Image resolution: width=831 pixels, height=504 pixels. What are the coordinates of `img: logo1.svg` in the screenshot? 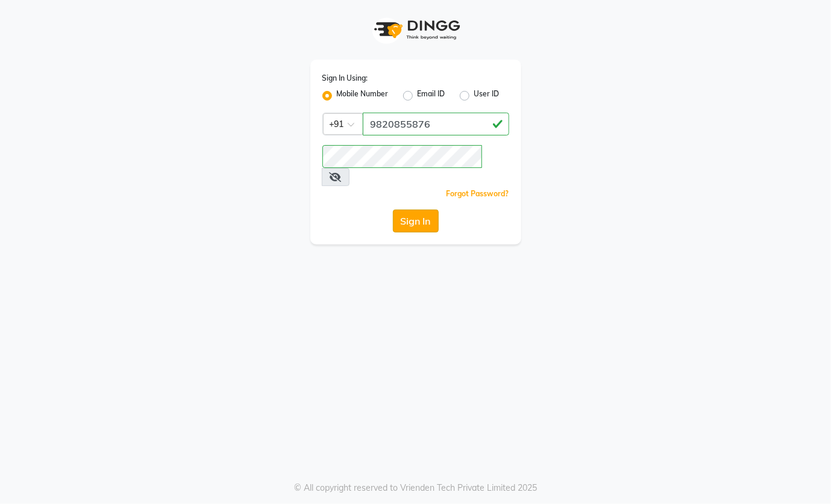 It's located at (416, 29).